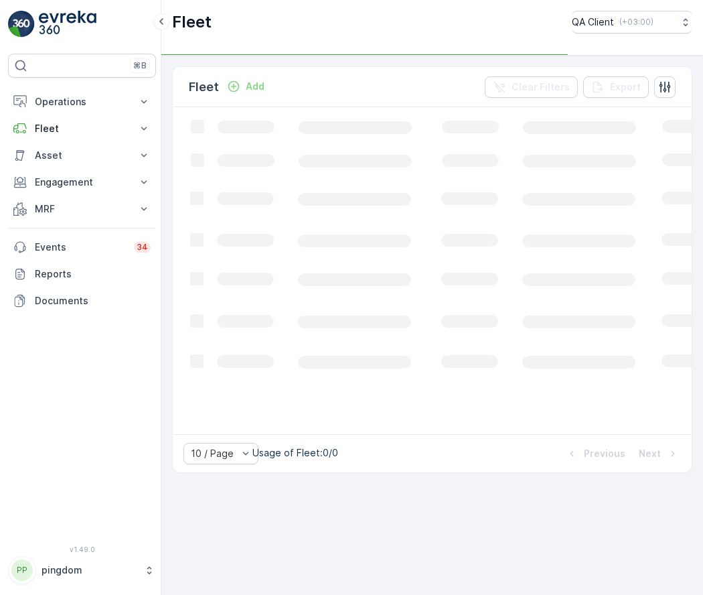 Image resolution: width=703 pixels, height=595 pixels. What do you see at coordinates (595, 453) in the screenshot?
I see `button: Previous` at bounding box center [595, 453].